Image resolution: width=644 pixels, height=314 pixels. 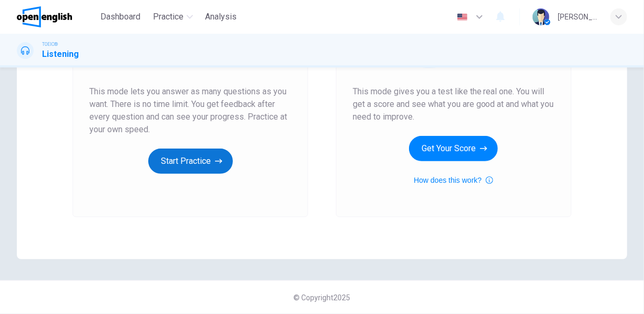 What do you see at coordinates (121, 17) in the screenshot?
I see `button: Dashboard` at bounding box center [121, 17].